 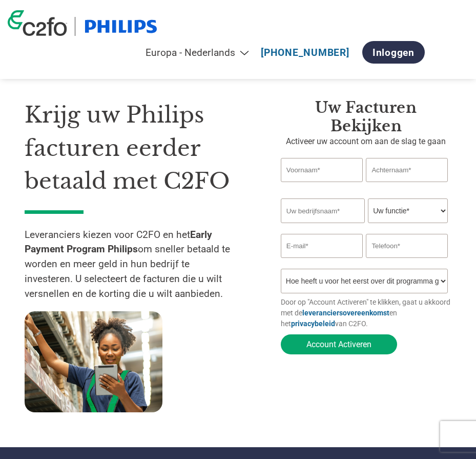 I want to click on div: Inavlid Email Address, so click(x=322, y=261).